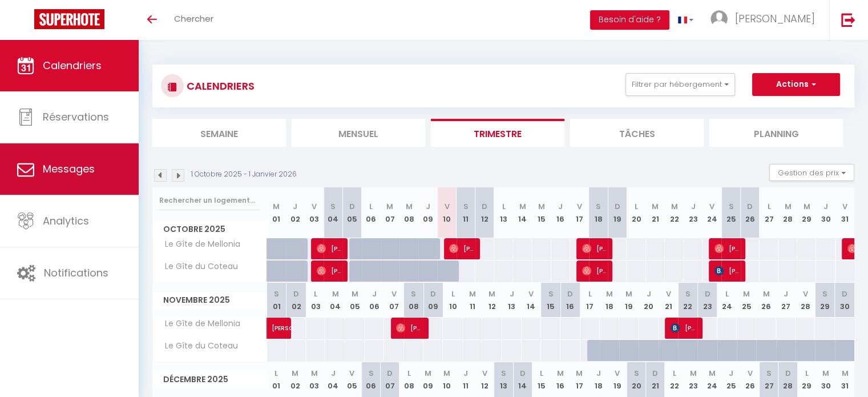 This screenshot has height=397, width=868. I want to click on th: 21, so click(655, 213).